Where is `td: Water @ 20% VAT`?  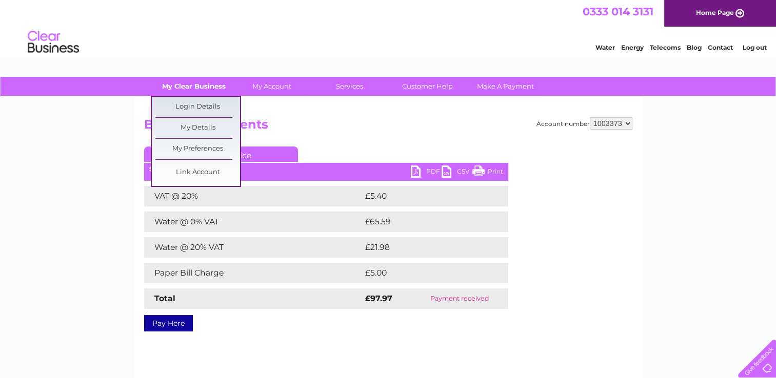 td: Water @ 20% VAT is located at coordinates (253, 248).